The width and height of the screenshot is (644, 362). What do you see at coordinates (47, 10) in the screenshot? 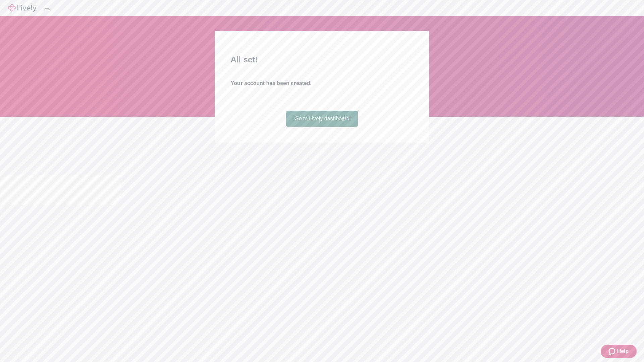
I see `button: Log out` at bounding box center [47, 10].